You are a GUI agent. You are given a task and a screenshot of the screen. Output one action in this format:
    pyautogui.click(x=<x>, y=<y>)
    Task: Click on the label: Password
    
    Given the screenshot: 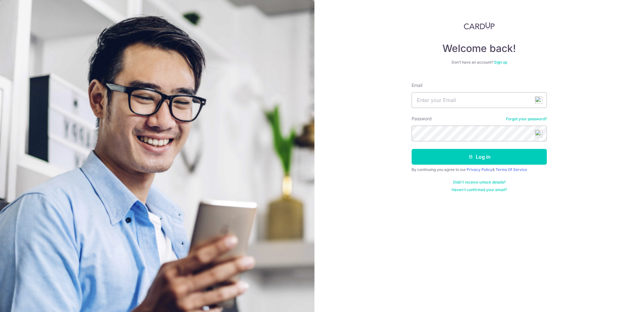 What is the action you would take?
    pyautogui.click(x=422, y=119)
    